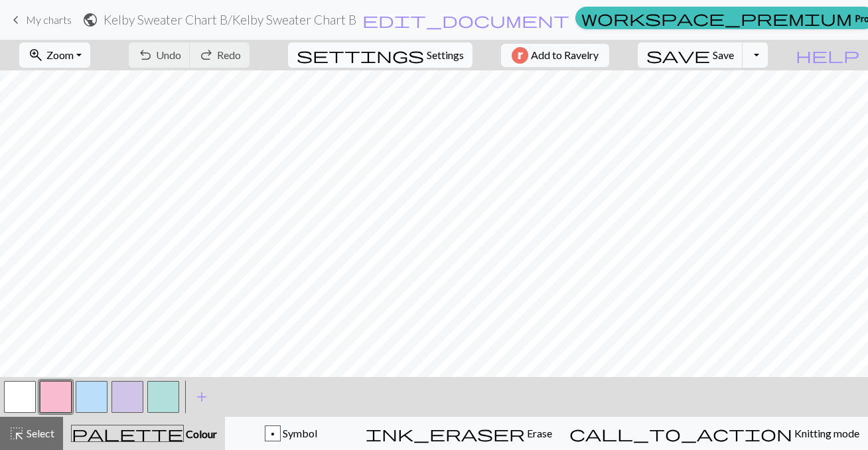 This screenshot has height=450, width=868. I want to click on span: edit_document, so click(465, 20).